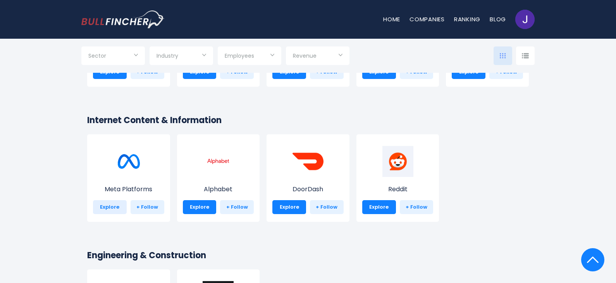 This screenshot has height=283, width=616. What do you see at coordinates (392, 19) in the screenshot?
I see `a: Home` at bounding box center [392, 19].